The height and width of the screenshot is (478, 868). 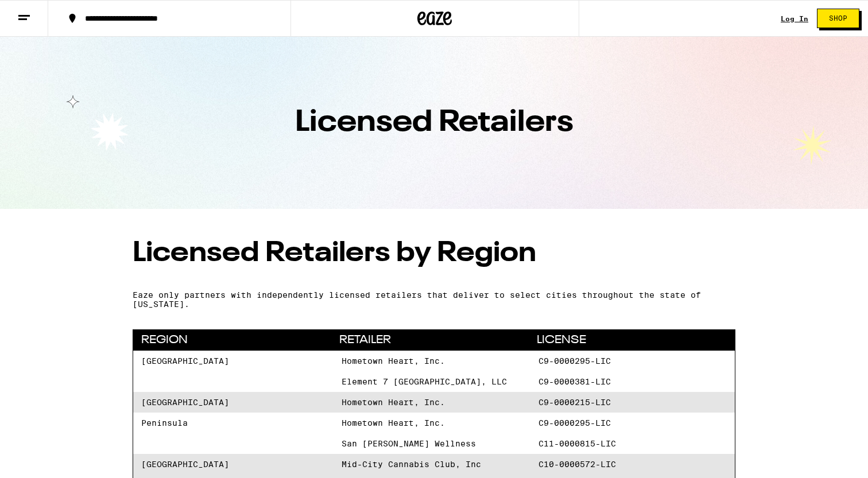 I want to click on span: Retailer, so click(x=434, y=341).